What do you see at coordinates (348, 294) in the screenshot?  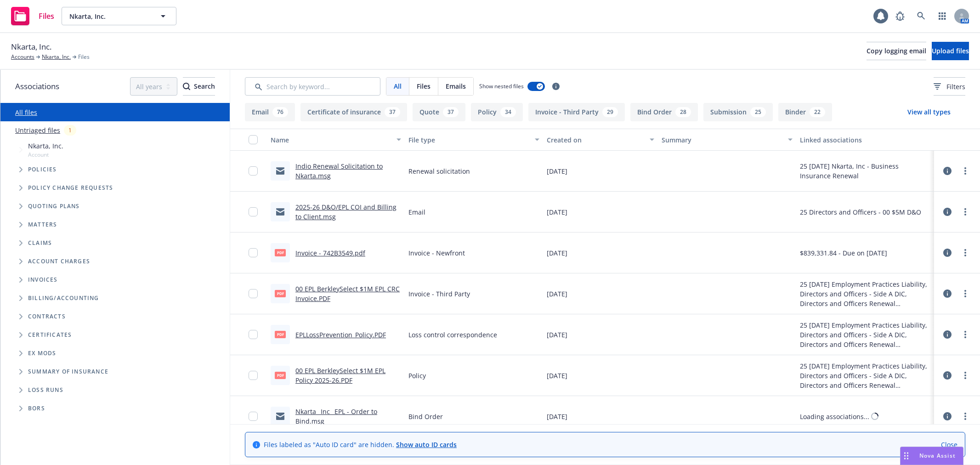 I see `a: 00 EPL BerkleySelect $1M EPL CRC Invoice.PDF` at bounding box center [348, 294].